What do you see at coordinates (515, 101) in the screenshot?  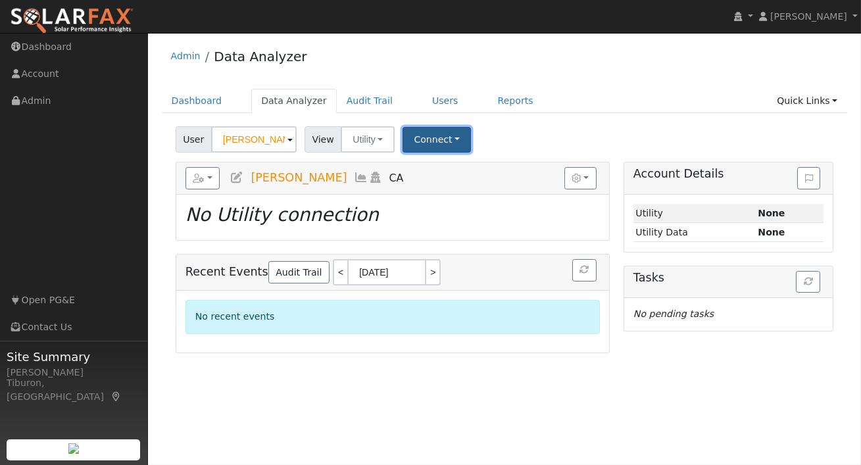 I see `a: Reports` at bounding box center [515, 101].